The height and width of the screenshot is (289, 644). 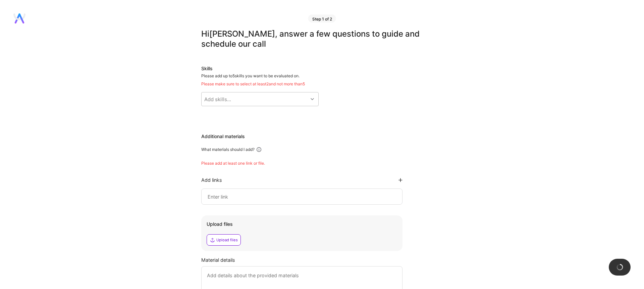 I want to click on div: Add skills..., so click(x=218, y=99).